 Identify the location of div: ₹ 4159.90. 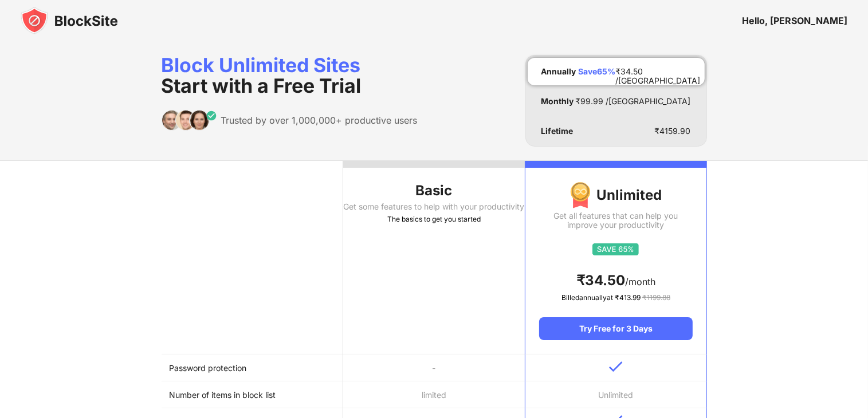
(672, 131).